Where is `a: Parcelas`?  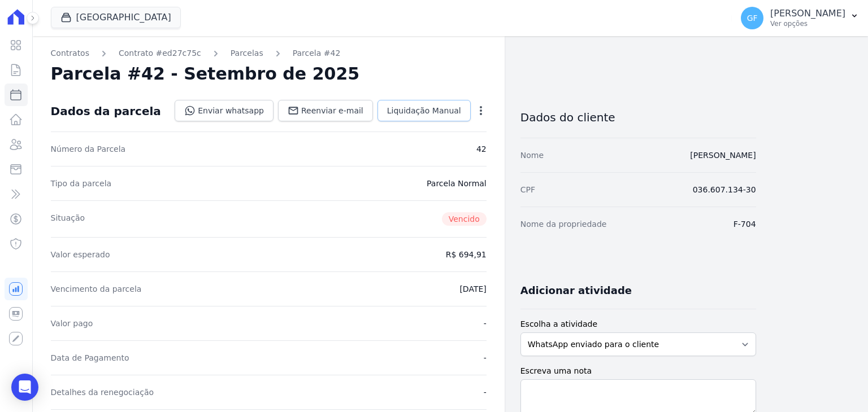 a: Parcelas is located at coordinates (247, 53).